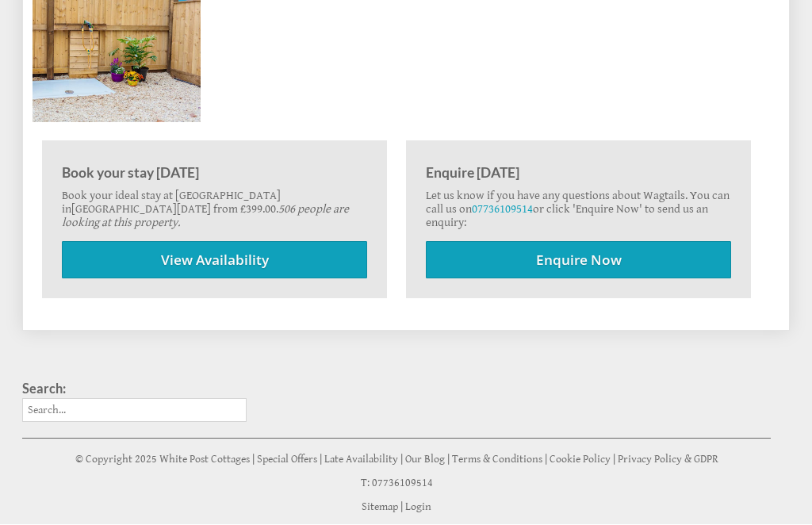 This screenshot has height=525, width=812. Describe the element at coordinates (668, 460) in the screenshot. I see `a: Privacy Policy & GDPR` at that location.